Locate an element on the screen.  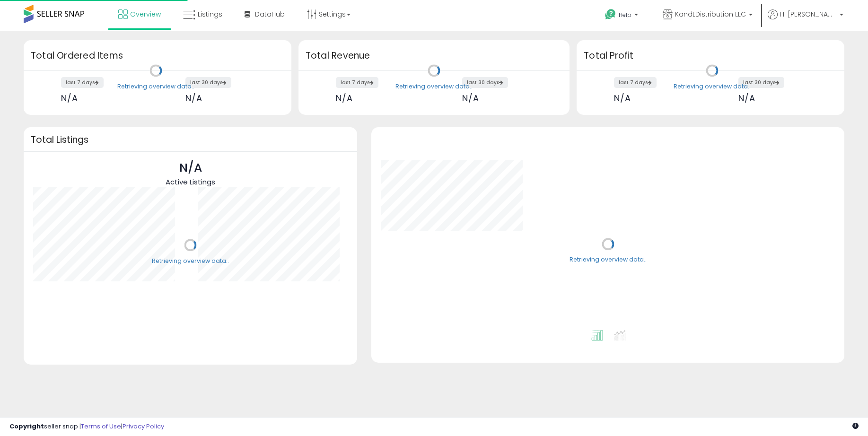
div: seller snap | | is located at coordinates (87, 426).